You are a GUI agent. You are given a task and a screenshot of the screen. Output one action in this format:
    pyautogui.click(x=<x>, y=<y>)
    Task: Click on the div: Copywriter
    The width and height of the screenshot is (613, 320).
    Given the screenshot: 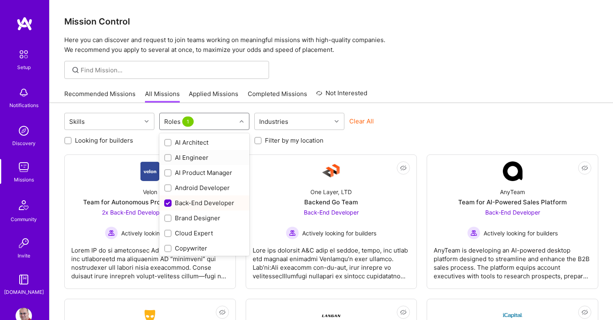 What is the action you would take?
    pyautogui.click(x=204, y=248)
    